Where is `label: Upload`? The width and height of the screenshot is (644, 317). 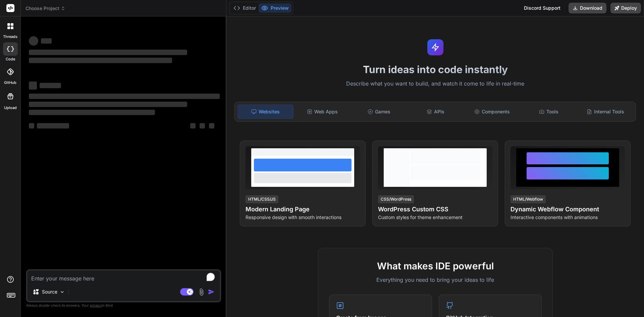
label: Upload is located at coordinates (10, 108).